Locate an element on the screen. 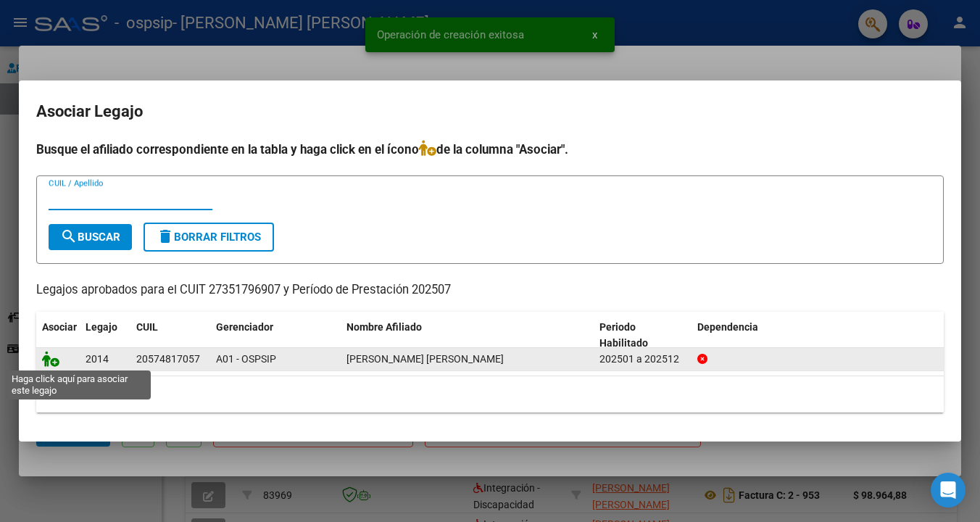 The height and width of the screenshot is (522, 980). datatable-header-cell: Asociar is located at coordinates (58, 336).